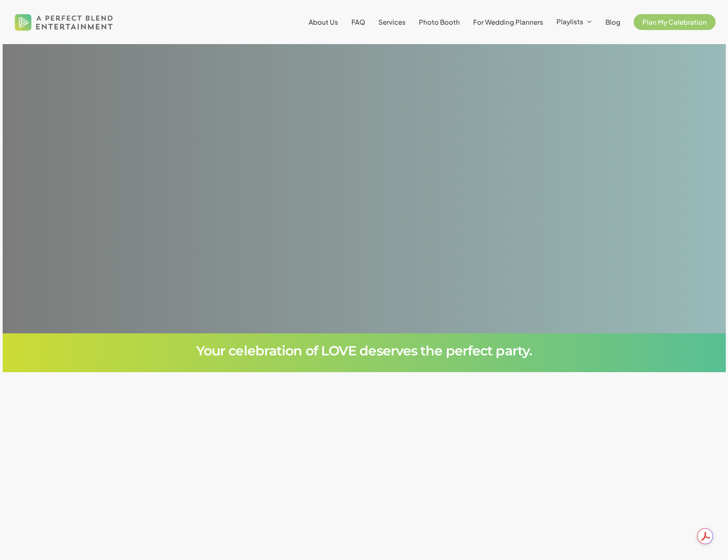  I want to click on a: FAQ, so click(358, 22).